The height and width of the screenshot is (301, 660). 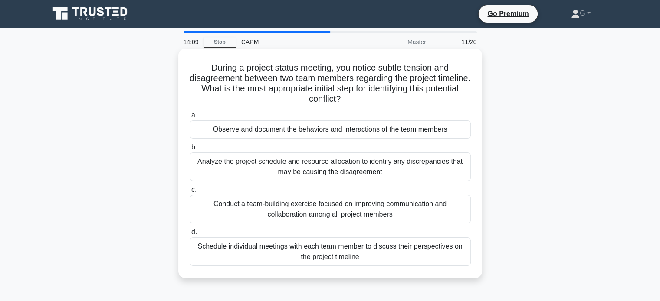 What do you see at coordinates (330, 130) in the screenshot?
I see `div: Observe and document the behaviors and interactions of the team members` at bounding box center [330, 130].